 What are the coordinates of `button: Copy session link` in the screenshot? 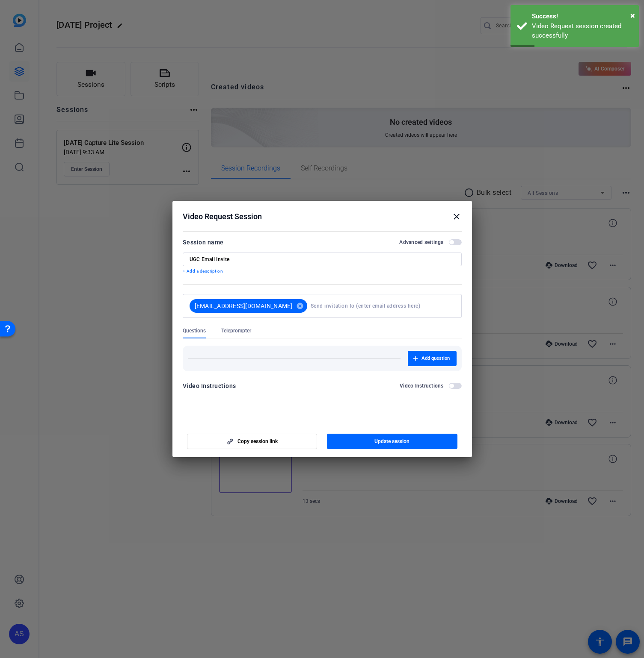 It's located at (252, 441).